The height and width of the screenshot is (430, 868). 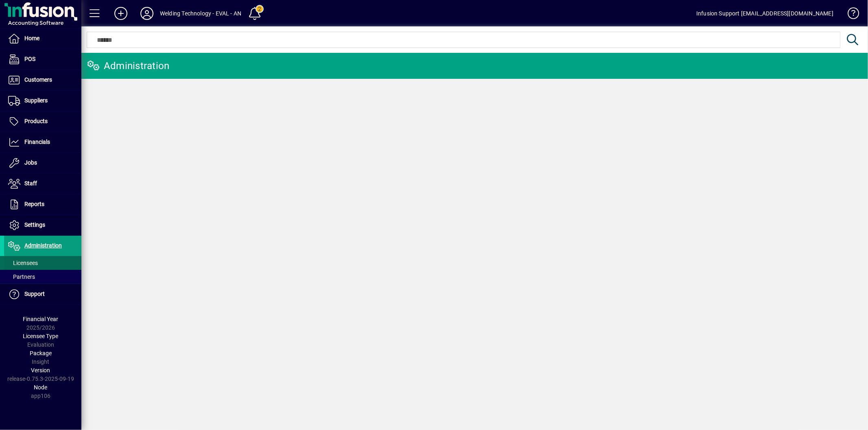 What do you see at coordinates (43, 277) in the screenshot?
I see `a: Partners` at bounding box center [43, 277].